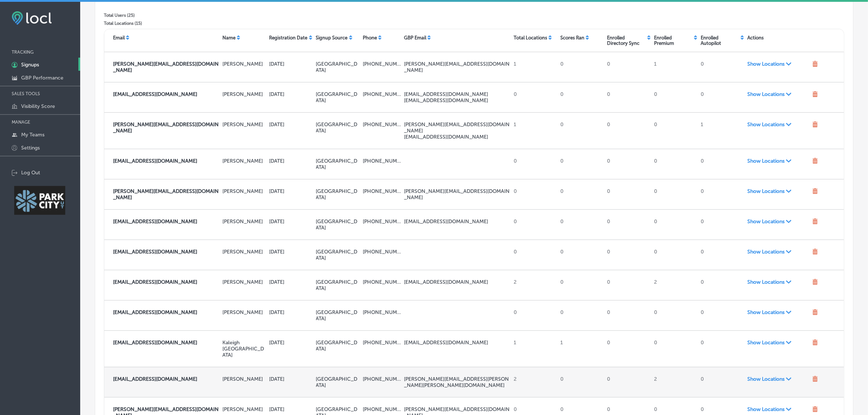  I want to click on p: Brianna Hennings, so click(244, 252).